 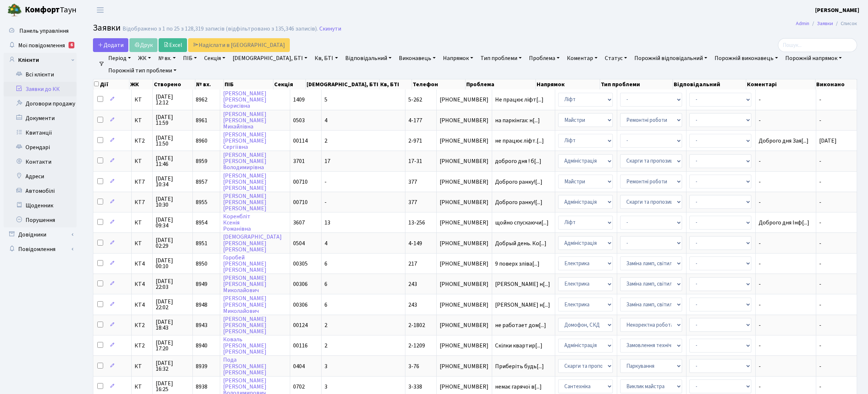 What do you see at coordinates (202, 264) in the screenshot?
I see `span: 8950` at bounding box center [202, 264].